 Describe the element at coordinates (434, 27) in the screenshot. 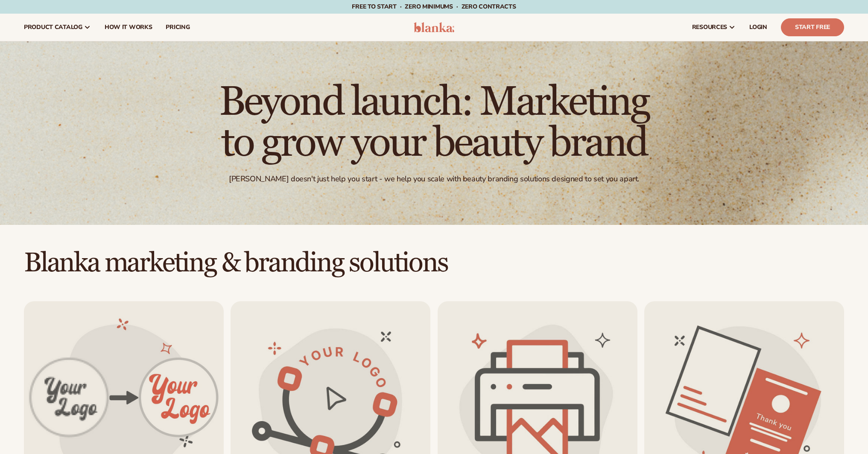

I see `img: logo` at that location.